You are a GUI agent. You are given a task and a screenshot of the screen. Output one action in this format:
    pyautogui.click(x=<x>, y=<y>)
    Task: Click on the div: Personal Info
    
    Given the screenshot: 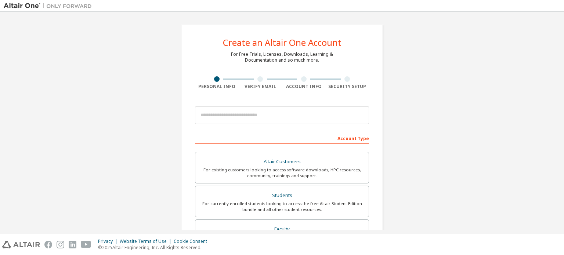 What is the action you would take?
    pyautogui.click(x=217, y=87)
    